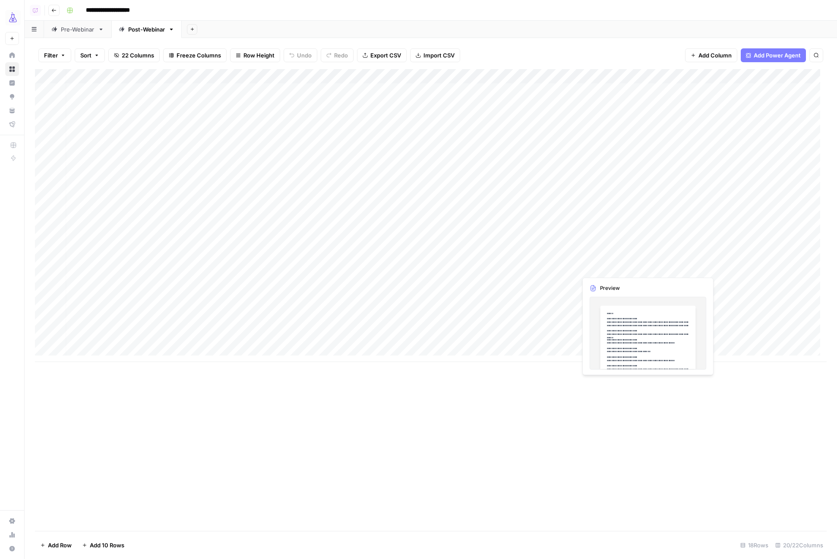 This screenshot has height=559, width=837. Describe the element at coordinates (138, 55) in the screenshot. I see `span: 22 Columns` at that location.